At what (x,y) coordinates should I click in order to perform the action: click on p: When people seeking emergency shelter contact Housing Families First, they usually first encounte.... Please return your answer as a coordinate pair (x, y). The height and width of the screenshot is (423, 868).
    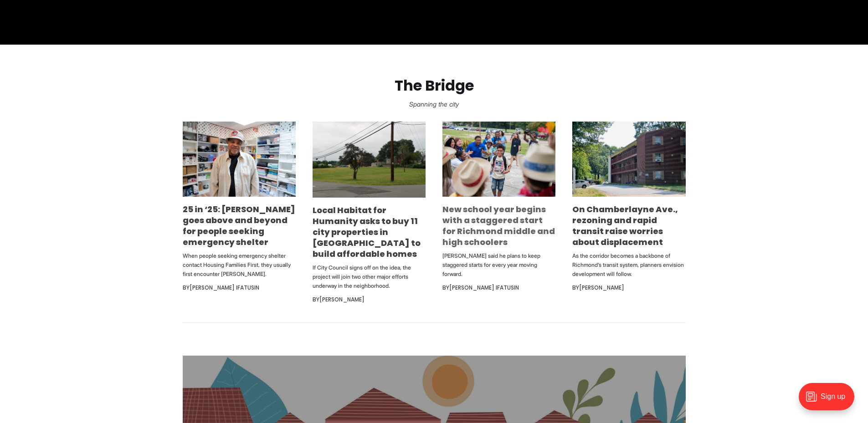
    Looking at the image, I should click on (240, 265).